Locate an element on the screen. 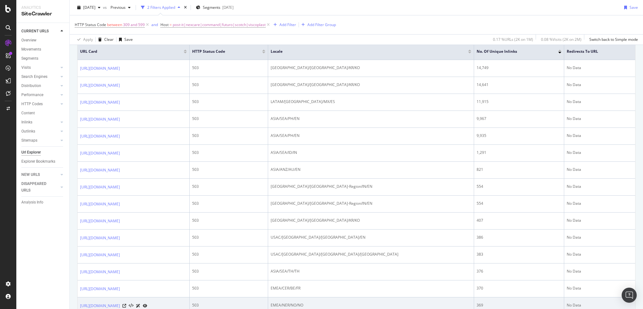 This screenshot has height=309, width=643. div: Inlinks is located at coordinates (27, 122).